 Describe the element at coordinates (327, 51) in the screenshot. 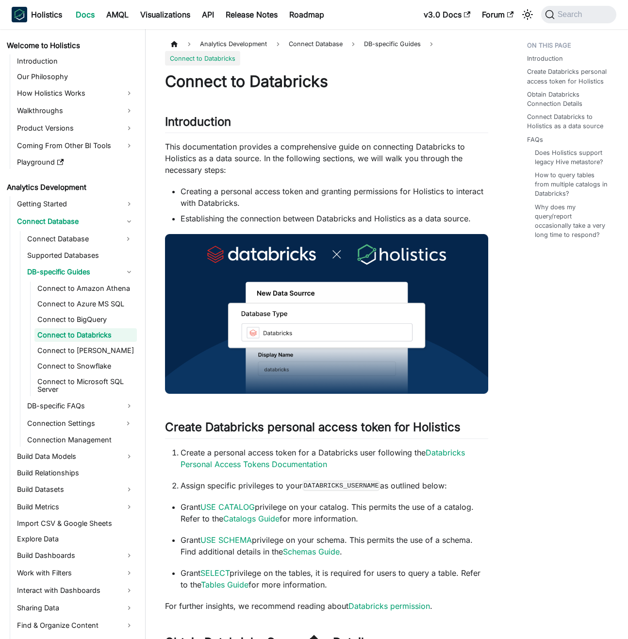

I see `nav: Breadcrumbs` at that location.